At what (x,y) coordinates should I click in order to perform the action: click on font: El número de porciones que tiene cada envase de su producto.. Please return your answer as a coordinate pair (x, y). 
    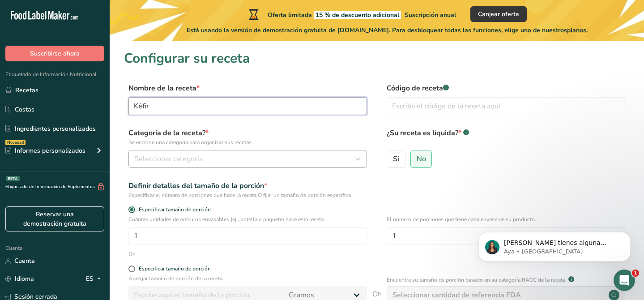
    Looking at the image, I should click on (461, 219).